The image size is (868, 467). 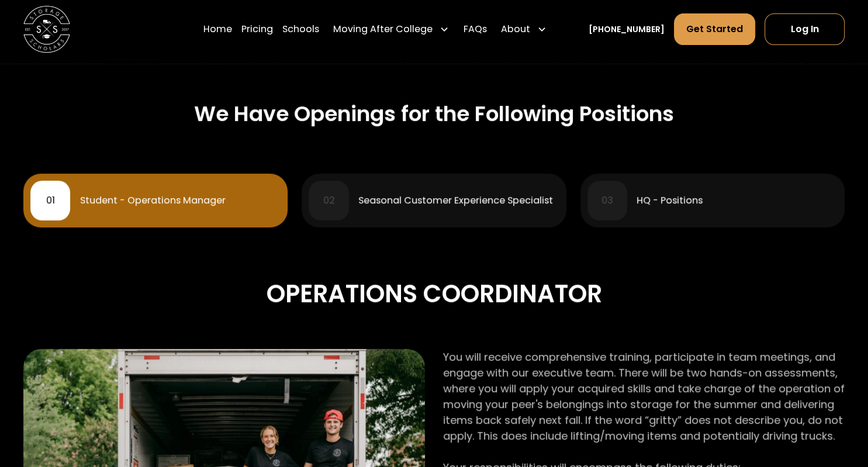 I want to click on a: Home, so click(x=217, y=29).